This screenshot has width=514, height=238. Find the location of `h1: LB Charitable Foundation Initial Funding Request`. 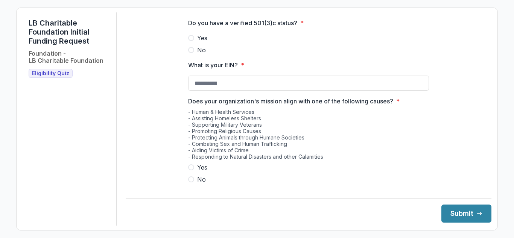

h1: LB Charitable Foundation Initial Funding Request is located at coordinates (69, 32).